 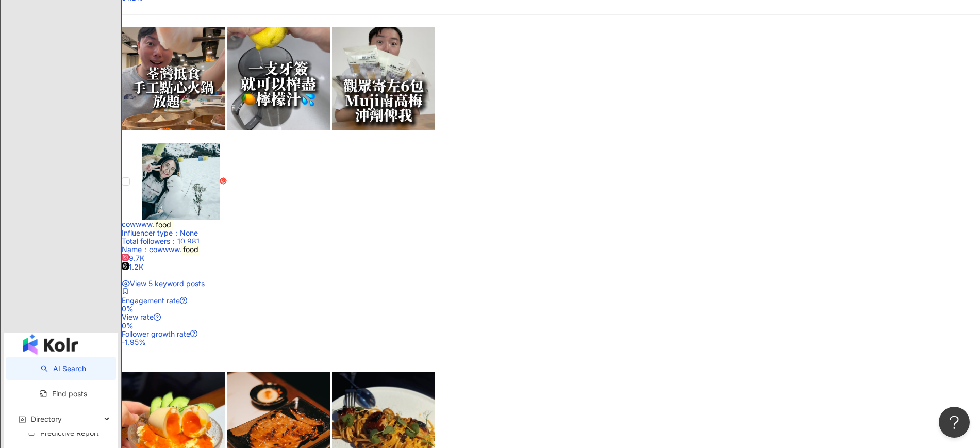 I want to click on span: 1.2K, so click(x=132, y=266).